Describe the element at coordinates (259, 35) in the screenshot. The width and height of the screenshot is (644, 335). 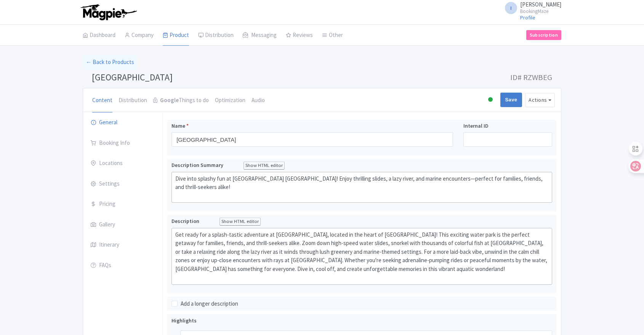
I see `a: Messaging` at that location.